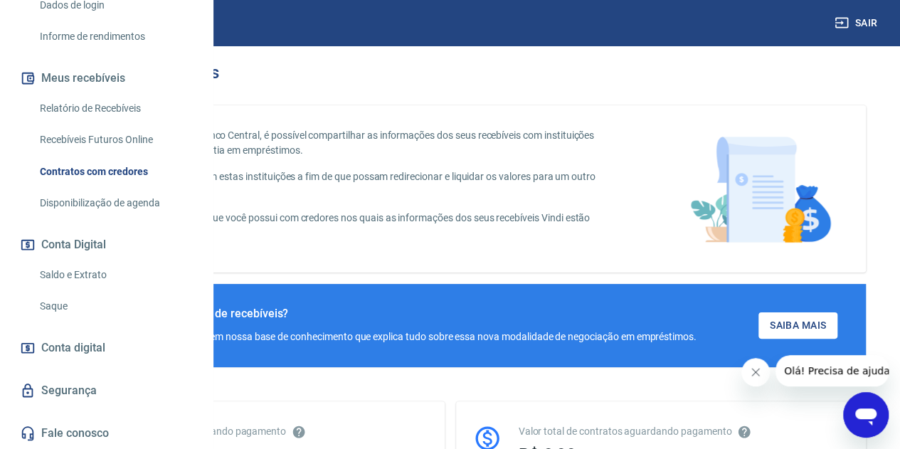  I want to click on p: Para isso, são feitos contratos com estas instituições a fim de que possam redirecionar e liquida..., so click(334, 184).